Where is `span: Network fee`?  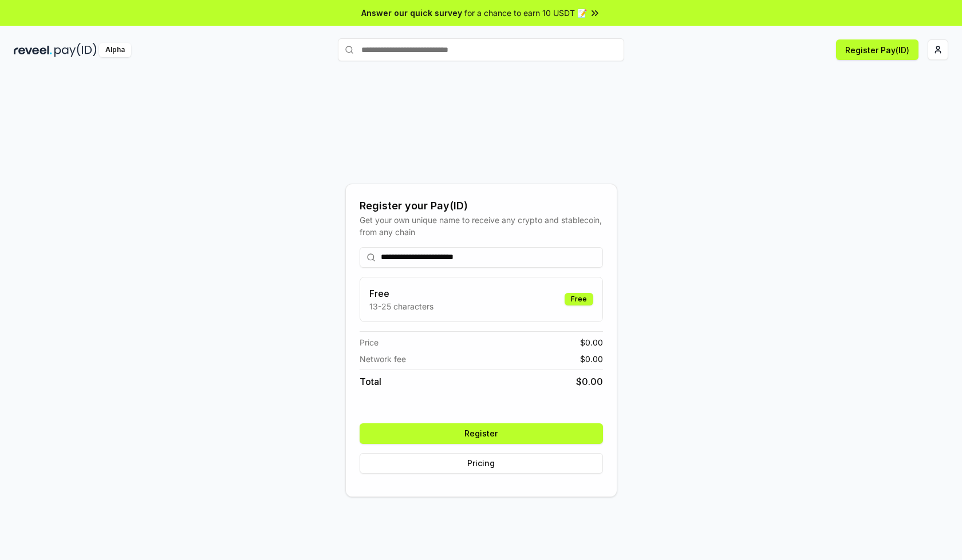 span: Network fee is located at coordinates (382, 359).